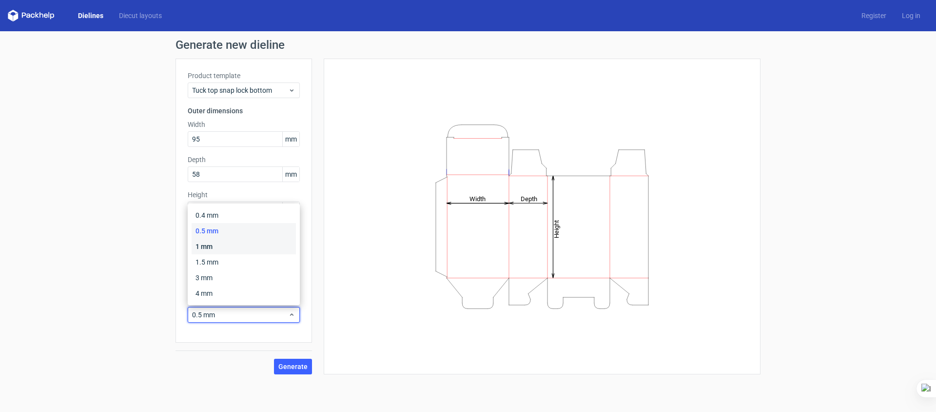  I want to click on tspan: Width, so click(477, 198).